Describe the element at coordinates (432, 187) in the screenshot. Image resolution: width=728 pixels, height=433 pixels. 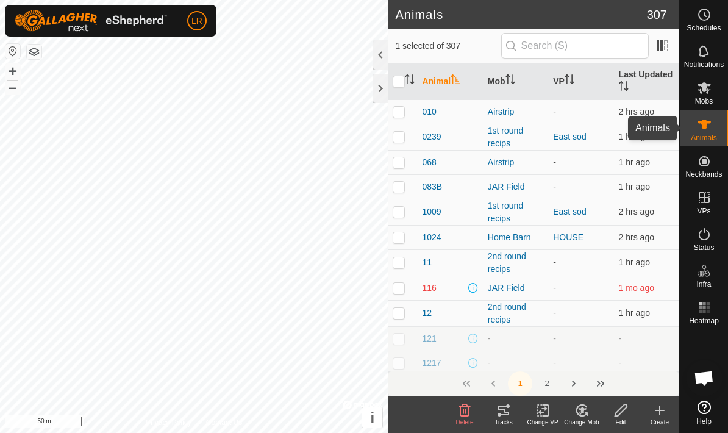
I see `span: 083B` at that location.